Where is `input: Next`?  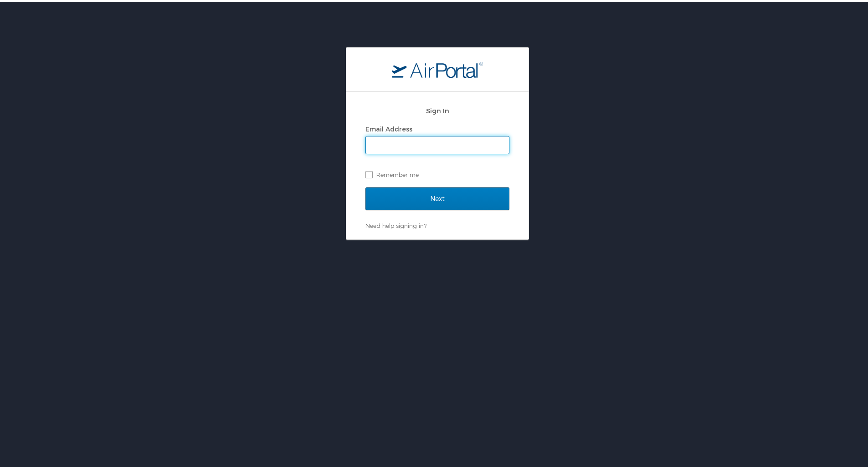
input: Next is located at coordinates (437, 197).